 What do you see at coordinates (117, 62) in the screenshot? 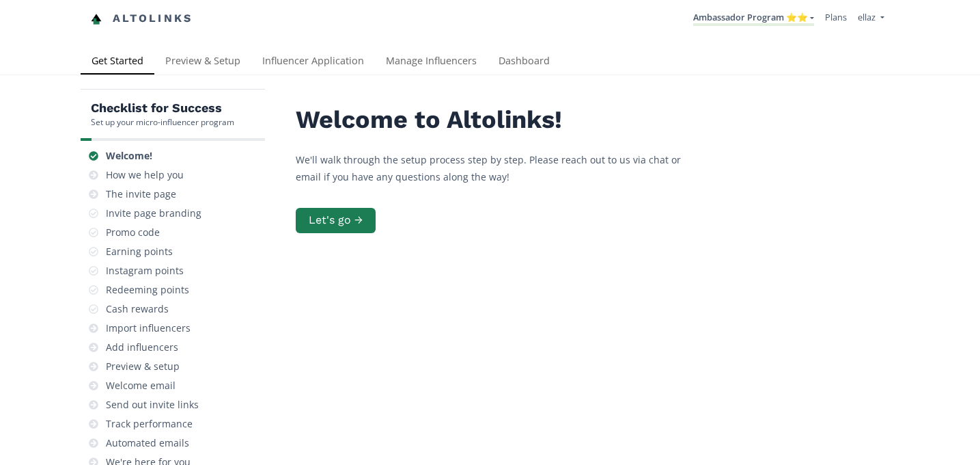
I see `a: Get Started` at bounding box center [117, 62].